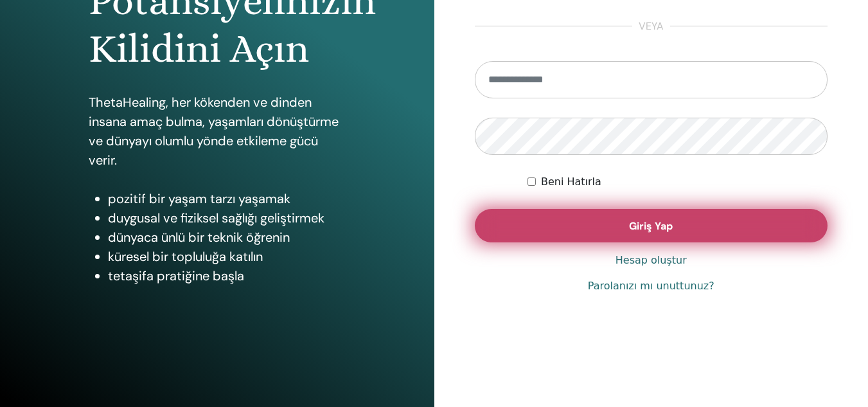 This screenshot has height=407, width=868. Describe the element at coordinates (217, 131) in the screenshot. I see `p: ThetaHealing, her kökenden ve dinden insana amaç bulma, yaşamları dönüştürme ve dünyayı olumlu yö...` at that location.